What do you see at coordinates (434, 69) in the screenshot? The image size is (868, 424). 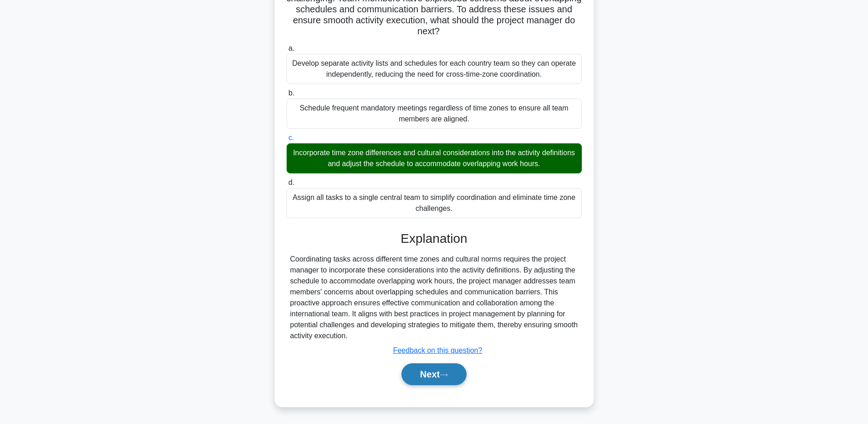 I see `div: Develop separate activity lists and schedules for each country team so they can operate independe...` at bounding box center [434, 69].